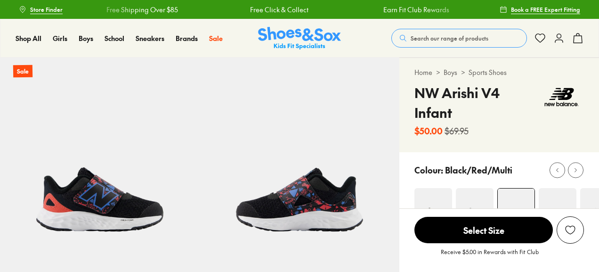 The image size is (599, 272). What do you see at coordinates (570, 230) in the screenshot?
I see `button: Add to Wishlist` at bounding box center [570, 230].